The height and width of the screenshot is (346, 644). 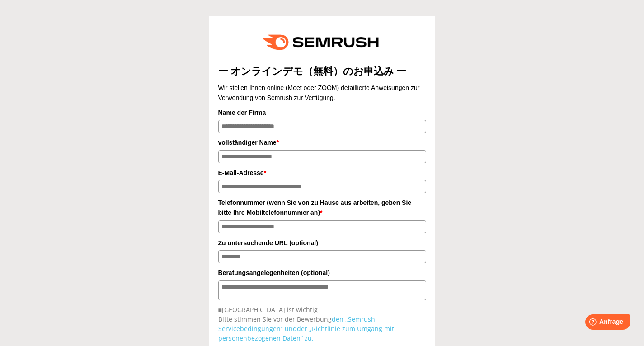 I want to click on font: Name der Firma, so click(x=242, y=113).